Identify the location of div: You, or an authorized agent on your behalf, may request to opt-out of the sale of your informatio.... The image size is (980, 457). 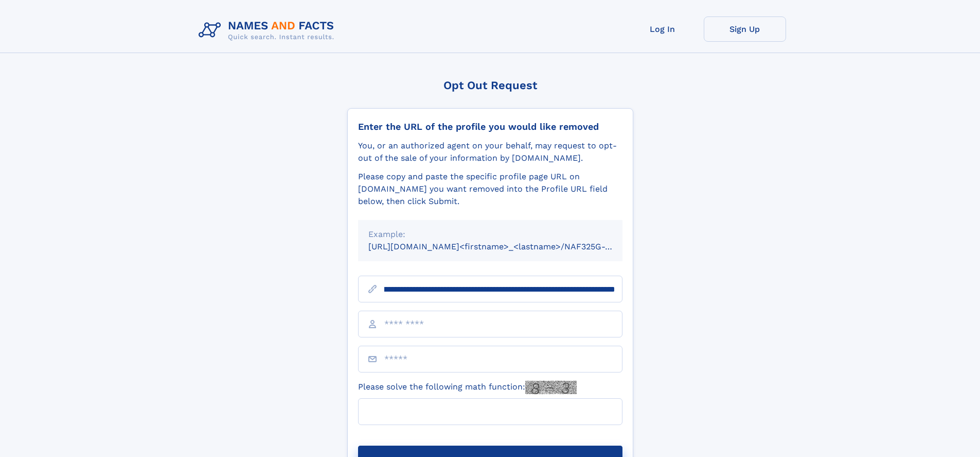
(490, 152).